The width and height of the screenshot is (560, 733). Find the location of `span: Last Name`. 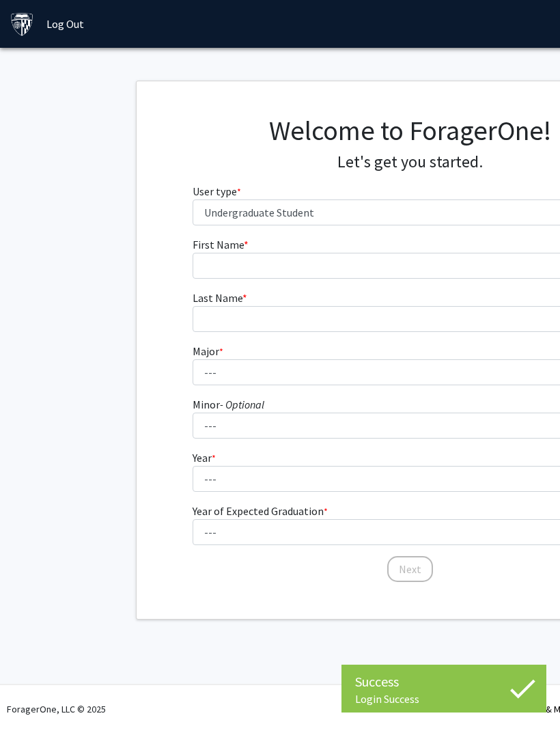

span: Last Name is located at coordinates (217, 298).